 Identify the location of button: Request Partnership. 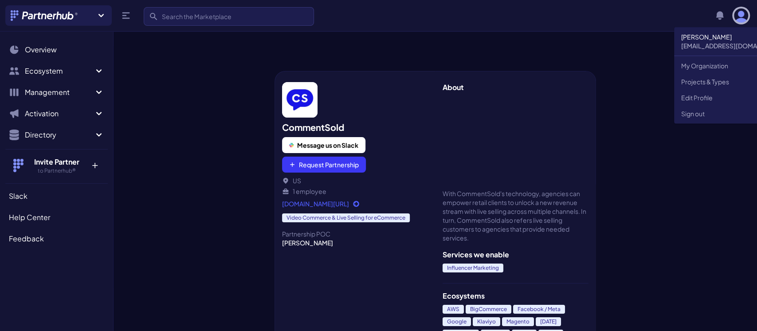
(324, 165).